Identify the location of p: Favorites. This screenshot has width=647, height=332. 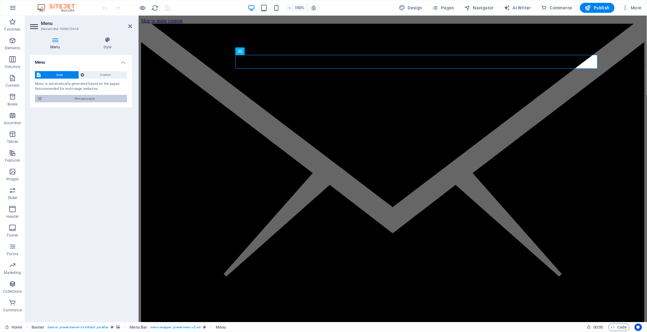
(12, 29).